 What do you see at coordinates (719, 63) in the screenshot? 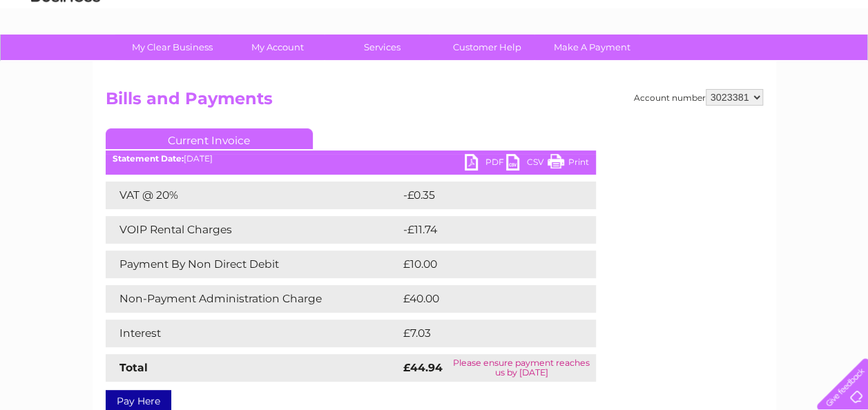
I see `a: Telecoms` at bounding box center [719, 63].